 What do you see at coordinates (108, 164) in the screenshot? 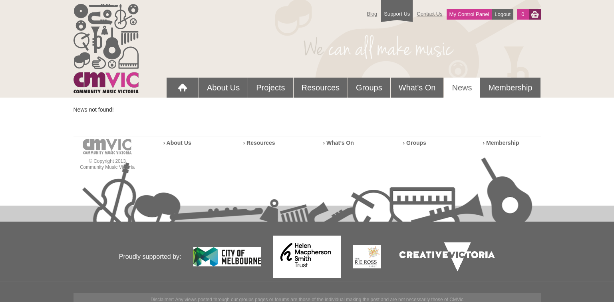
I see `p: © Copyright 2013 Community Music Victoria` at bounding box center [108, 164].